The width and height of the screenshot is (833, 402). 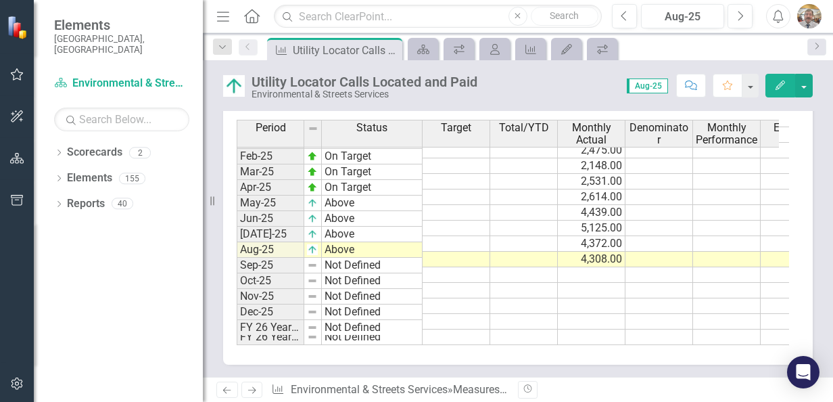 What do you see at coordinates (592, 212) in the screenshot?
I see `td: 4,439.00` at bounding box center [592, 212].